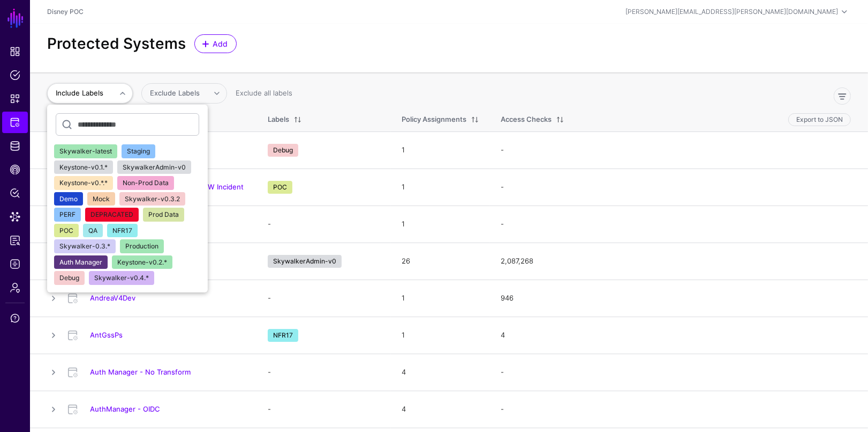  Describe the element at coordinates (15, 193) in the screenshot. I see `a: Policy Lens` at that location.